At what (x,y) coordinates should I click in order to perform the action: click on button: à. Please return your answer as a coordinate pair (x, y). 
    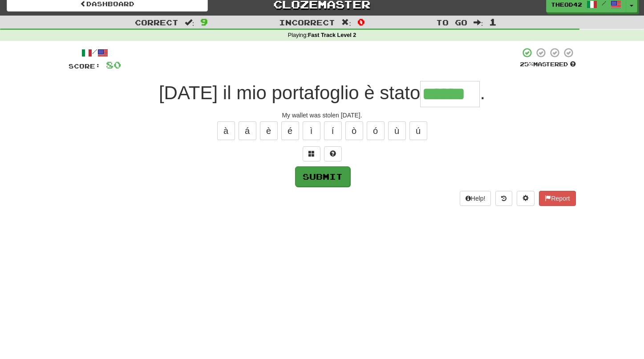
    Looking at the image, I should click on (226, 131).